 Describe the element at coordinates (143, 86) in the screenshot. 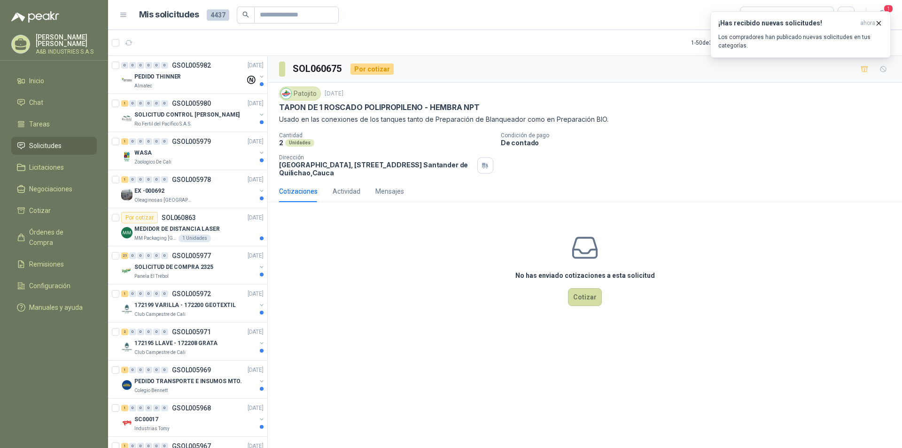

I see `p: Almatec` at that location.